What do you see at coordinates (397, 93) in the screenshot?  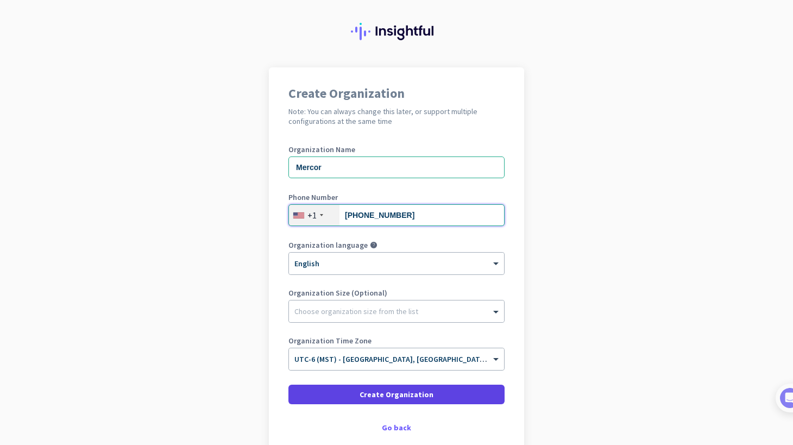 I see `h1: Create Organization` at bounding box center [397, 93].